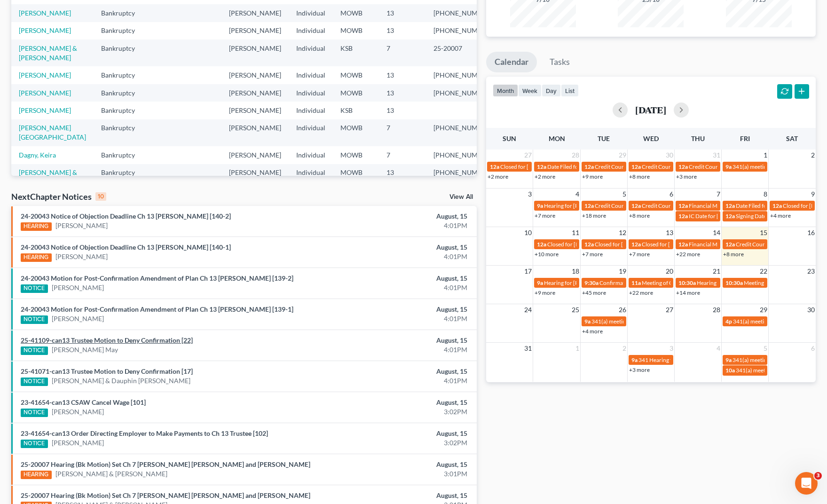 This screenshot has width=827, height=504. Describe the element at coordinates (813, 348) in the screenshot. I see `span: 6` at that location.